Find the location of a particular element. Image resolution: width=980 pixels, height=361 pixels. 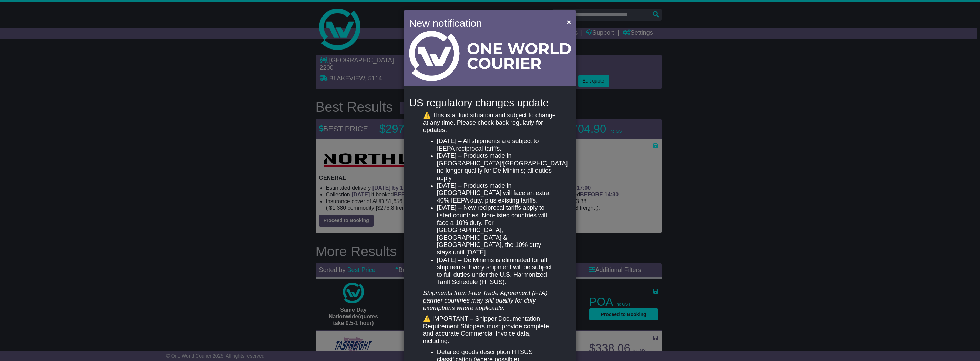

h4: New notification is located at coordinates (482, 23).